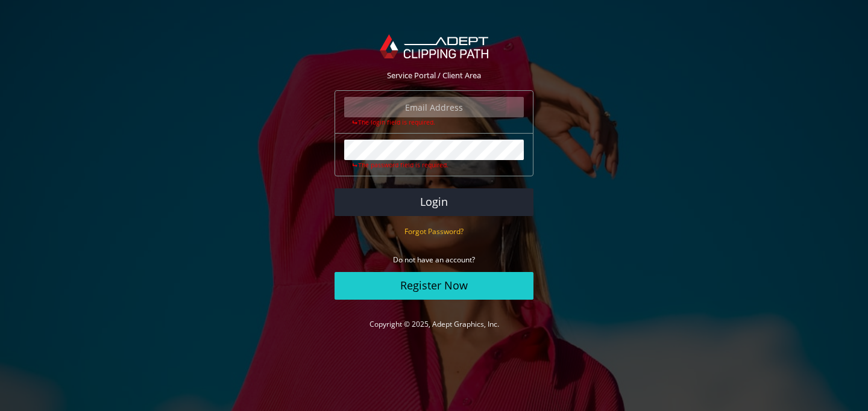 This screenshot has width=868, height=411. Describe the element at coordinates (434, 231) in the screenshot. I see `a: Forgot Password?` at that location.